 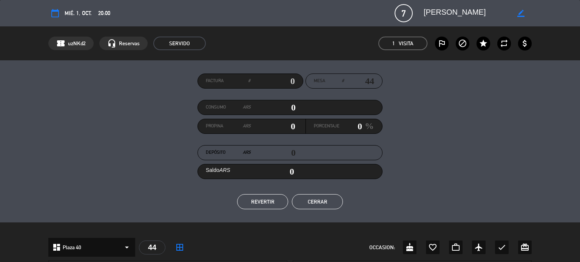 I want to click on span: 20:00, so click(x=104, y=13).